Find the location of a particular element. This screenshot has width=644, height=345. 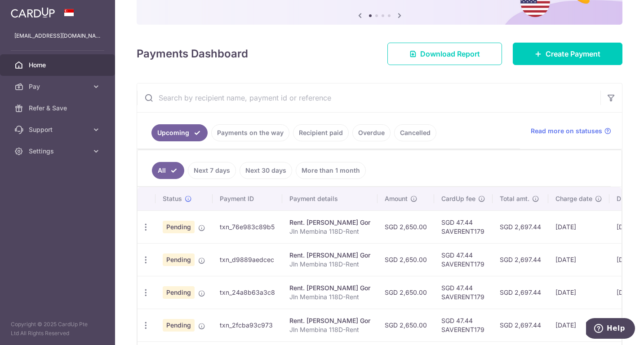

a: Recipient paid is located at coordinates (321, 133).